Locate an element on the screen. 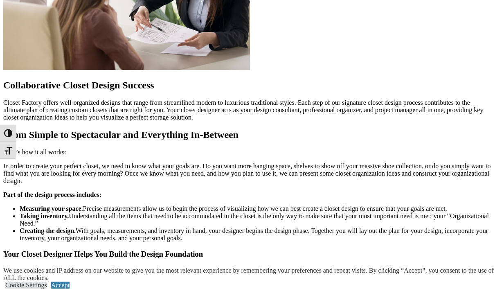 The width and height of the screenshot is (495, 289). p: Here’s how it all works: is located at coordinates (247, 152).